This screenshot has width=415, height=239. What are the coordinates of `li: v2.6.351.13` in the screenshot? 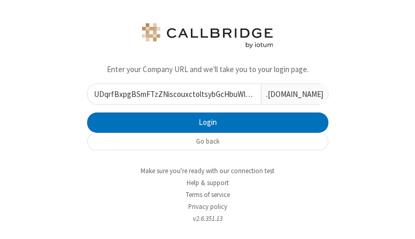 It's located at (208, 219).